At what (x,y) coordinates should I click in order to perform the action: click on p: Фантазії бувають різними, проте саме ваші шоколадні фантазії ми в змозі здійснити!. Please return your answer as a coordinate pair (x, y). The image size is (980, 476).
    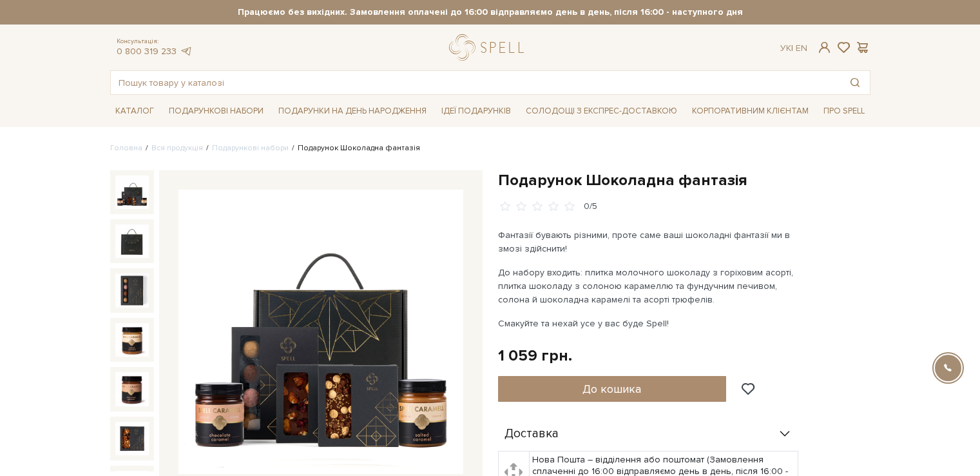
    Looking at the image, I should click on (648, 242).